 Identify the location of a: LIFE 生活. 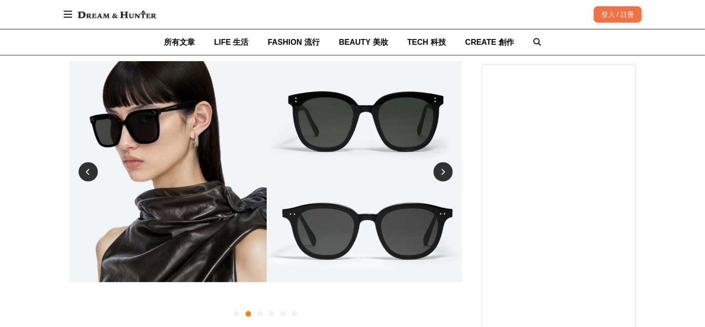
(231, 42).